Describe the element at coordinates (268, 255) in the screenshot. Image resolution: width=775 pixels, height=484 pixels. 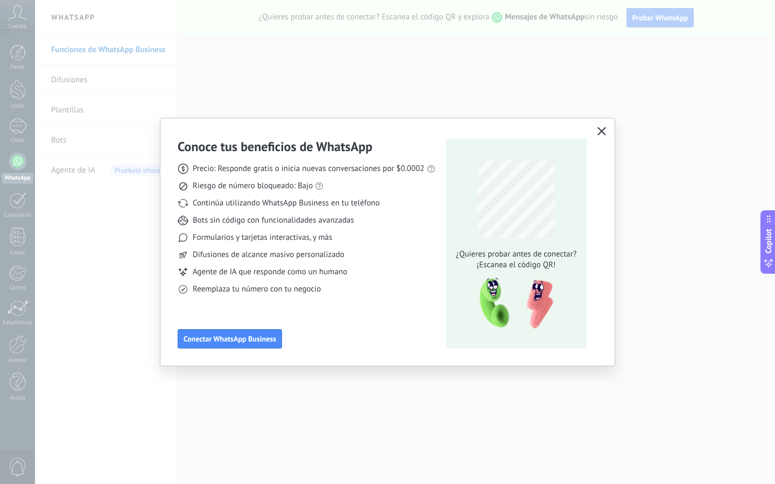
I see `span: Difusiones de alcance masivo personalizado` at that location.